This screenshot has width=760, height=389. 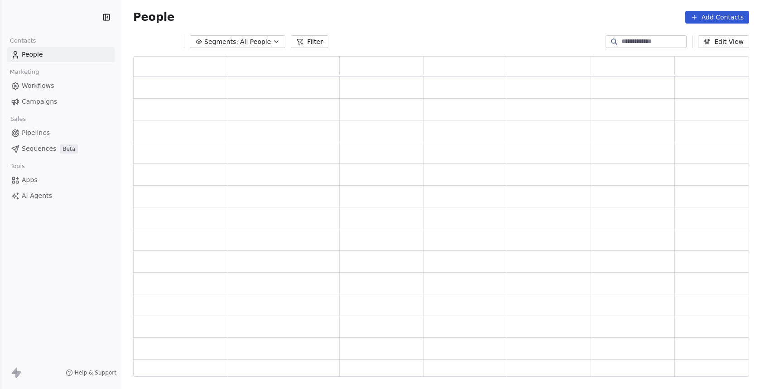 I want to click on button: Add Contacts, so click(x=717, y=17).